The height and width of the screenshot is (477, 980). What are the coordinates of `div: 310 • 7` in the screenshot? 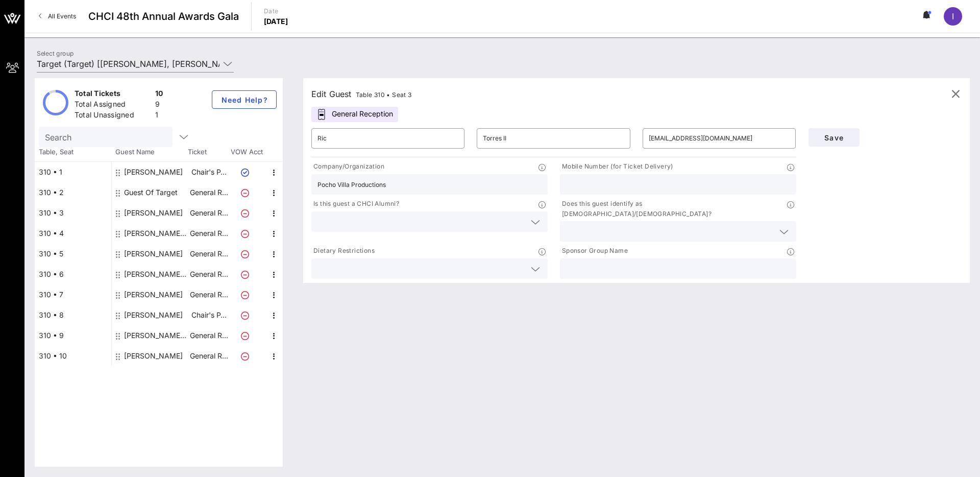 It's located at (73, 295).